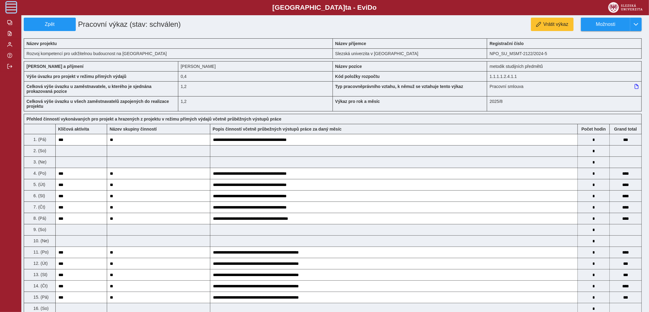  What do you see at coordinates (565, 89) in the screenshot?
I see `div: Pracovní smlouva` at bounding box center [565, 89].